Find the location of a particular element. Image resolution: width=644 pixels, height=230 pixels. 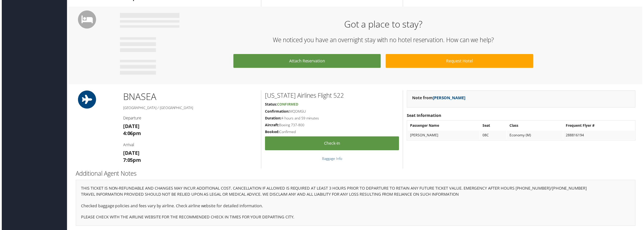

th: Seat is located at coordinates (494, 126).